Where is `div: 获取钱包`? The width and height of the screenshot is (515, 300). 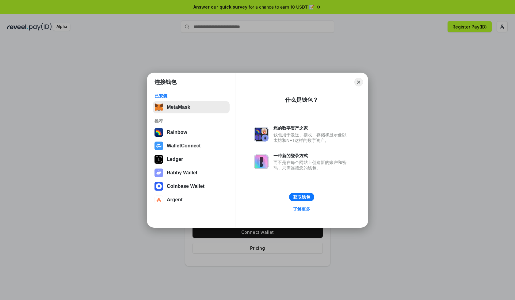
div: 获取钱包 is located at coordinates (302, 197).